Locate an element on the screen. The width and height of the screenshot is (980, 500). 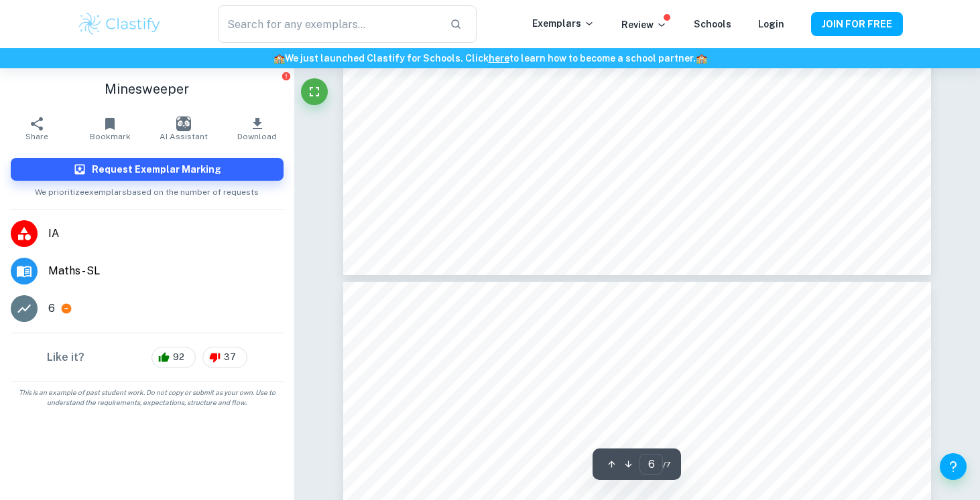
button: Help and Feedback is located at coordinates (953, 467).